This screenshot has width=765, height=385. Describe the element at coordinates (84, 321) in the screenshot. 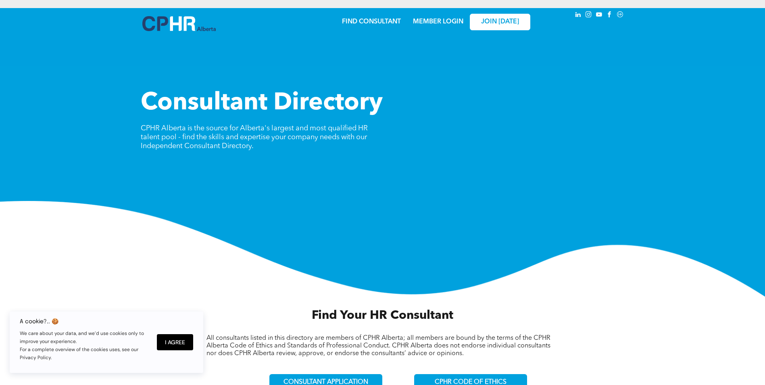

I see `h6: A cookie?.. 🍪` at that location.